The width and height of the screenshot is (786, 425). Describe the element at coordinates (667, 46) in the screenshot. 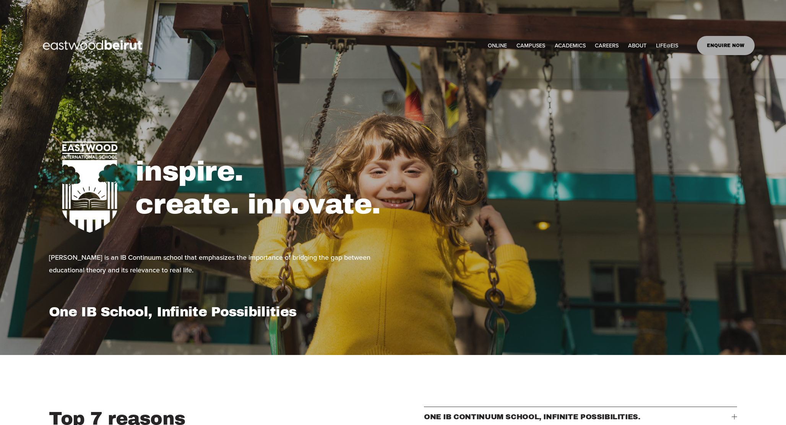

I see `span: LIFE@EIS` at that location.